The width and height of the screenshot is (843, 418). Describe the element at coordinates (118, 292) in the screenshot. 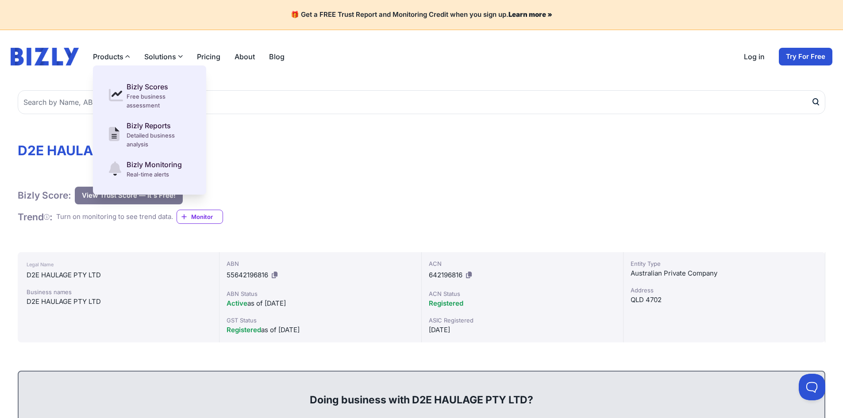

I see `div: Business names` at that location.